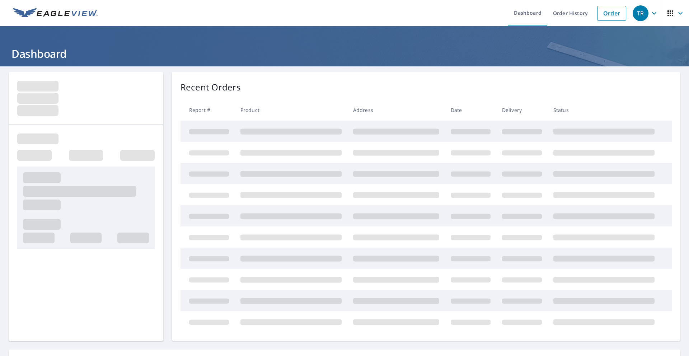  I want to click on th: Address, so click(396, 110).